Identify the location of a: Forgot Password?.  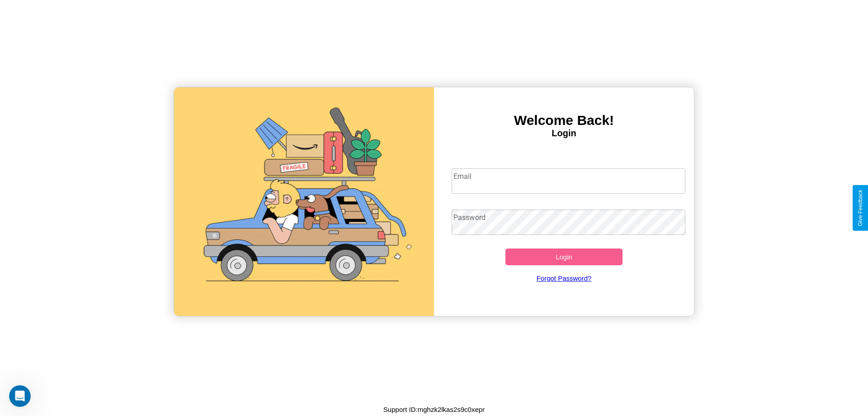
(564, 278).